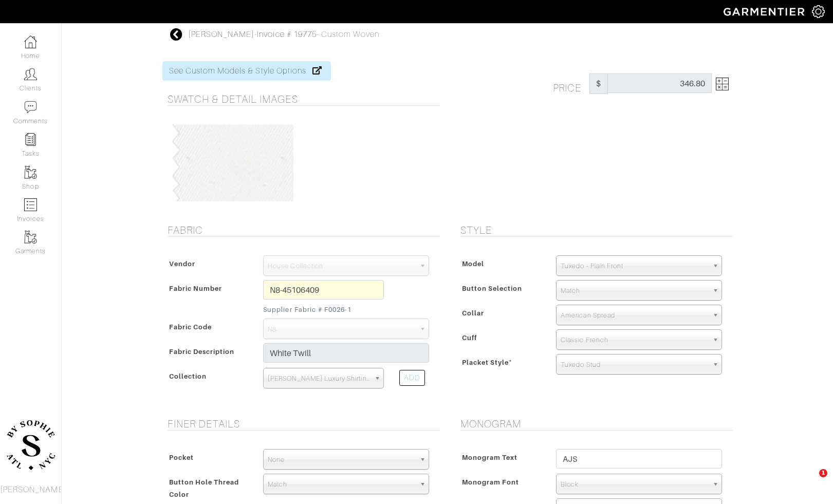 The image size is (833, 504). I want to click on h5: Swatch & Detail Images, so click(303, 99).